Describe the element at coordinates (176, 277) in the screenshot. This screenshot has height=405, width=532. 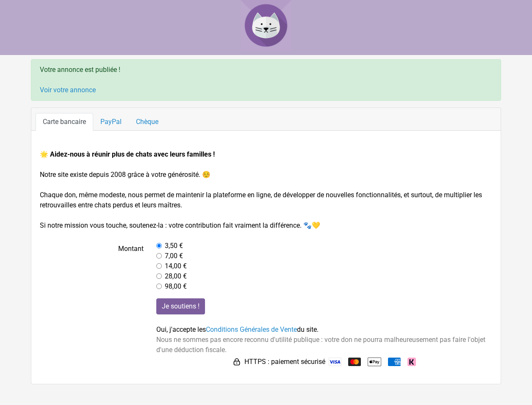
I see `label: 28,00 €` at that location.